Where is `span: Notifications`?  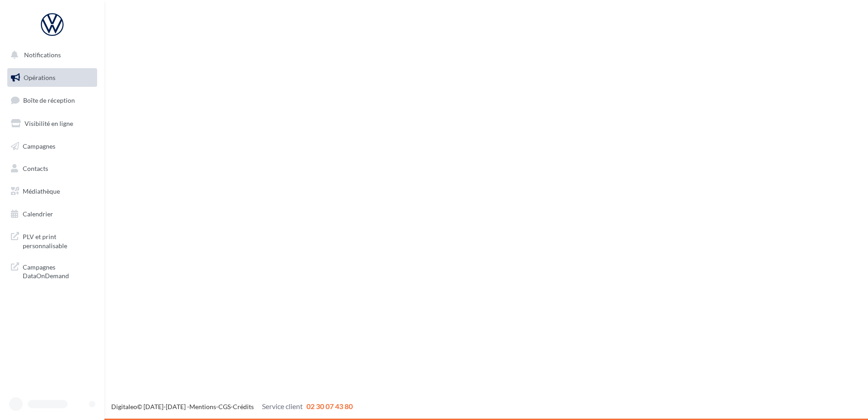
span: Notifications is located at coordinates (42, 55).